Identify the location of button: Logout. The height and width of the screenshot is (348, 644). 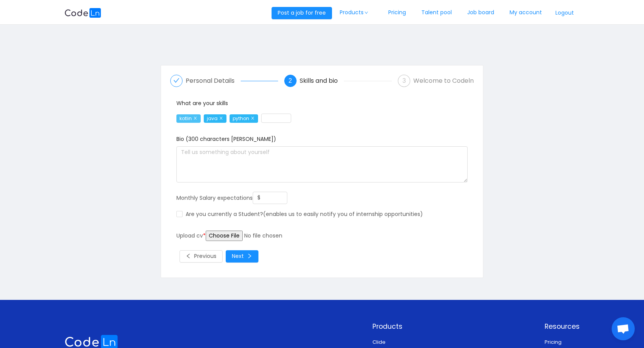
(565, 13).